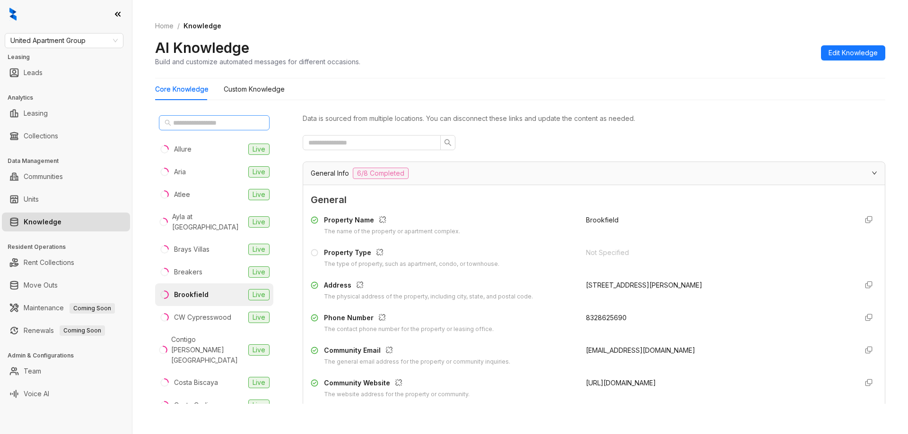  What do you see at coordinates (66, 263) in the screenshot?
I see `li: Rent Collections` at bounding box center [66, 263].